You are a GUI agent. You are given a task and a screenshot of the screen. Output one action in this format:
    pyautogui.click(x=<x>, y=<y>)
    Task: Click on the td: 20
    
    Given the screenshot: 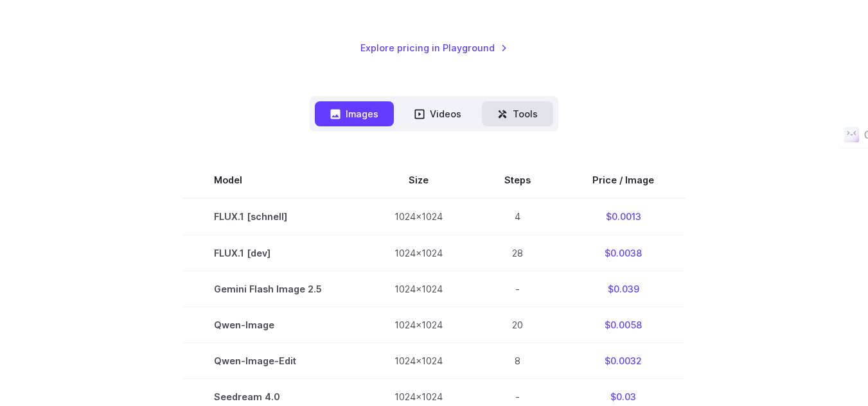 What is the action you would take?
    pyautogui.click(x=517, y=324)
    